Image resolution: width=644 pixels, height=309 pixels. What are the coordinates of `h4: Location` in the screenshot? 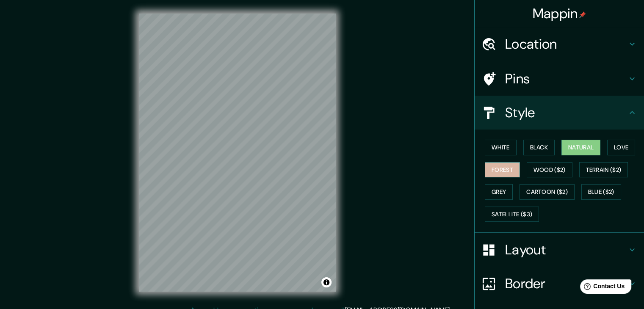 It's located at (566, 44).